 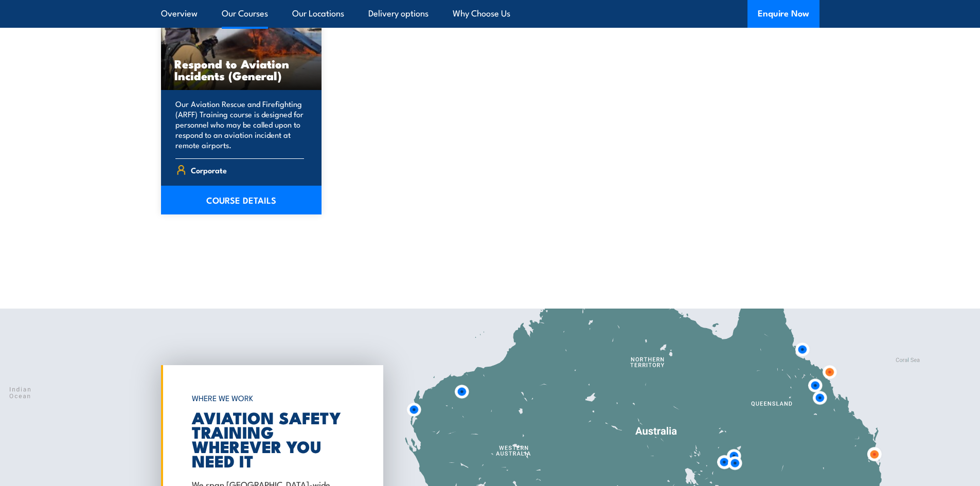 What do you see at coordinates (269, 439) in the screenshot?
I see `h2: AVIATION SAFETY TRAINING WHEREVER YOU NEED IT` at bounding box center [269, 439].